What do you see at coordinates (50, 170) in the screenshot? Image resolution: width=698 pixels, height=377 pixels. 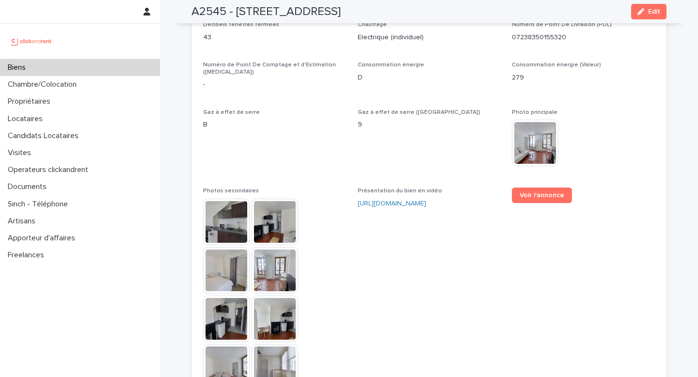 I see `p: Operateurs clickandrent` at bounding box center [50, 170].